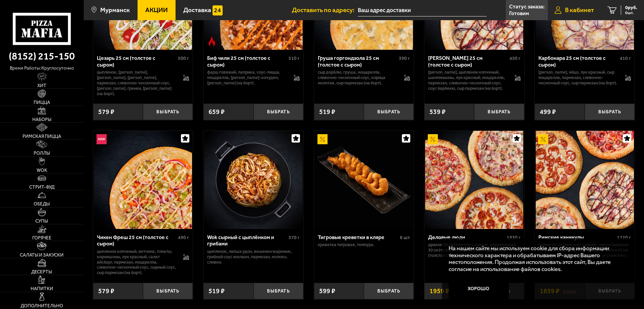 Image resolution: width=644 pixels, height=309 pixels. I want to click on a: АкционныйТигровые креветки в кляре, so click(363, 180).